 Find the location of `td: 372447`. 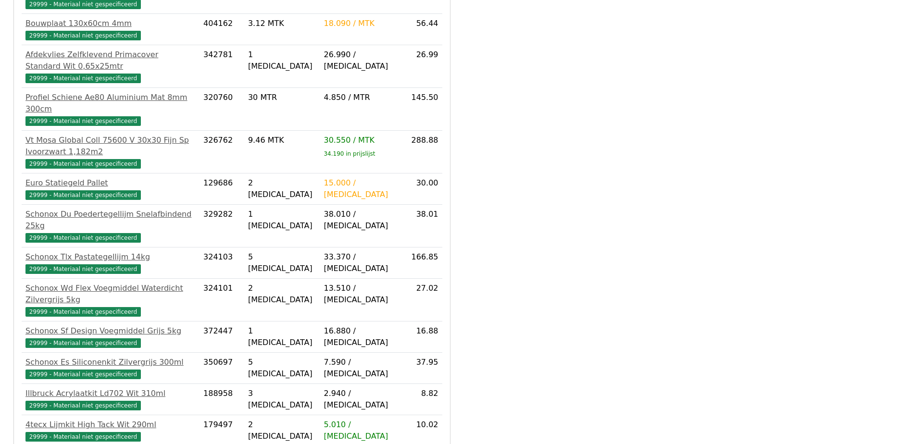

td: 372447 is located at coordinates (222, 337).